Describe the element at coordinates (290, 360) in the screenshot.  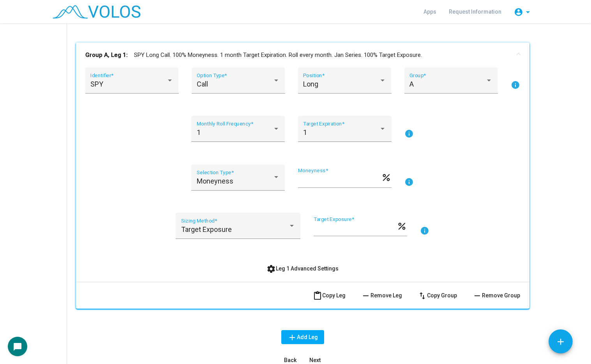
I see `span: Back` at that location.